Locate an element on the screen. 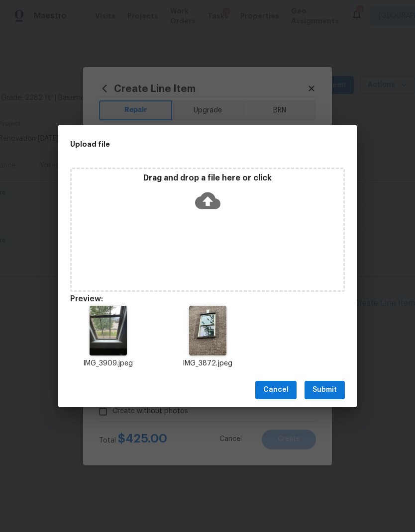 The width and height of the screenshot is (415, 532). button: Submit is located at coordinates (325, 390).